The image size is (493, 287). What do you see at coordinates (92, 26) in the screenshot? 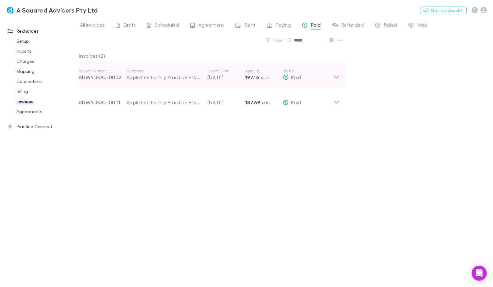
I see `span: All invoices` at bounding box center [92, 26].